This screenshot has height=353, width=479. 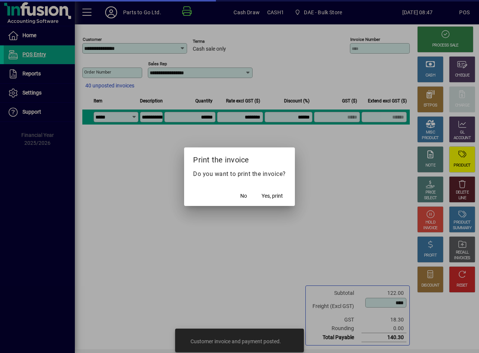 I want to click on h2: Print the invoice, so click(x=240, y=158).